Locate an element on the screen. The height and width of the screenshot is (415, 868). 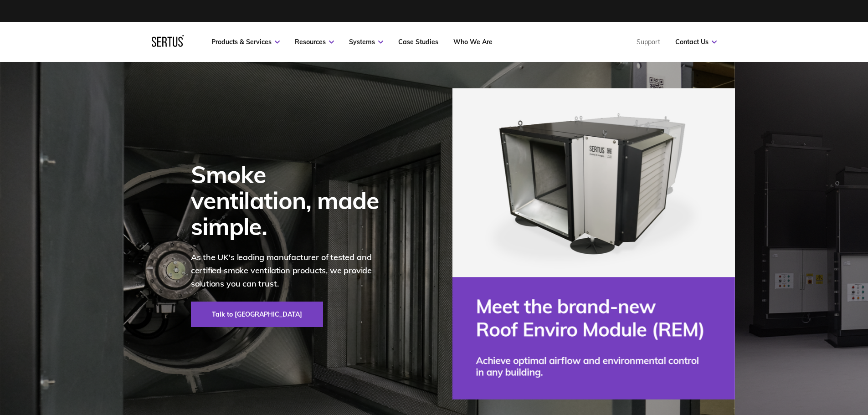
a: Systems is located at coordinates (366, 42).